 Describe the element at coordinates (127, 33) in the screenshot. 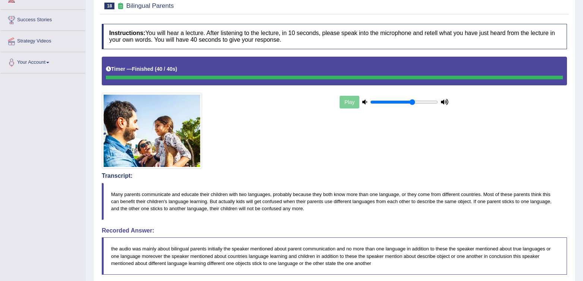

I see `b: Instructions:` at that location.